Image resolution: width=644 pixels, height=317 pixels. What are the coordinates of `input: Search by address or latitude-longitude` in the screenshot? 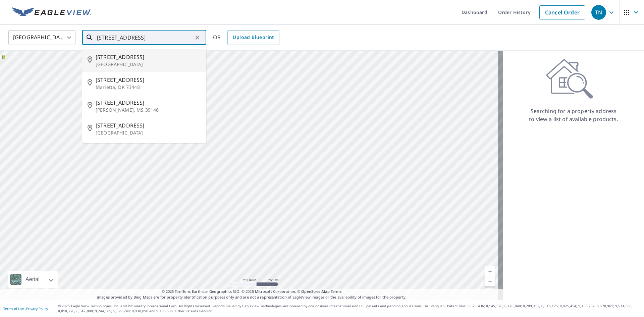 It's located at (145, 37).